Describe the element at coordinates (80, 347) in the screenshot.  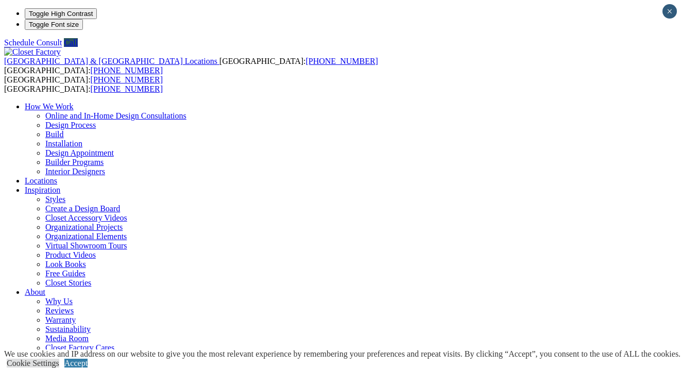
I see `a: Closet Factory Cares` at that location.